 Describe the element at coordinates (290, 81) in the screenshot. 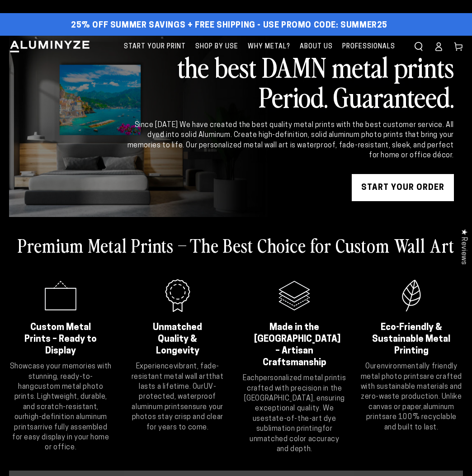

I see `h2: the best DAMN metal prints Period. Guaranteed.` at that location.